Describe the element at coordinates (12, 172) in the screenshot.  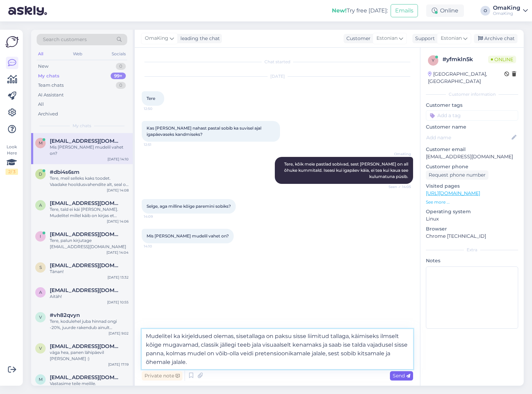
I see `div: 2 / 3` at that location.